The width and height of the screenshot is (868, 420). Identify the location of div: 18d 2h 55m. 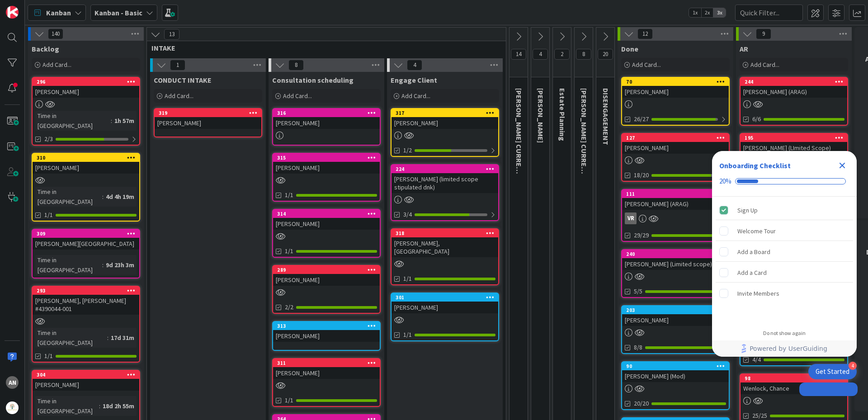
(119, 406).